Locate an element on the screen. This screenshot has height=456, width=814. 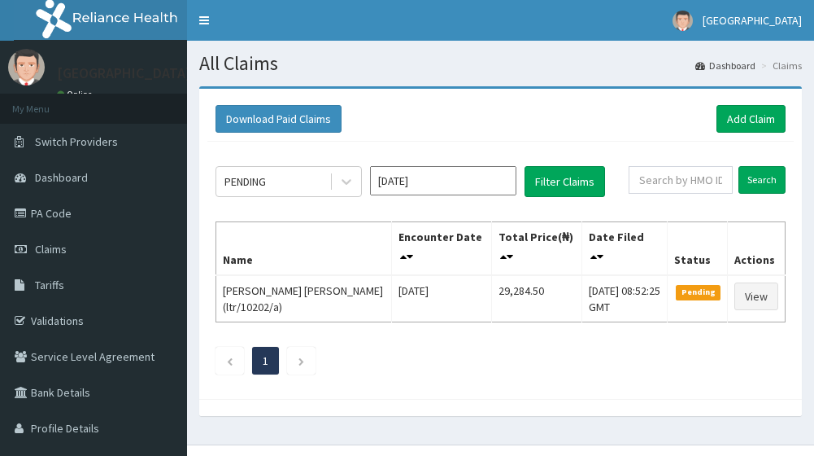
button: Download Paid Claims is located at coordinates (278, 119).